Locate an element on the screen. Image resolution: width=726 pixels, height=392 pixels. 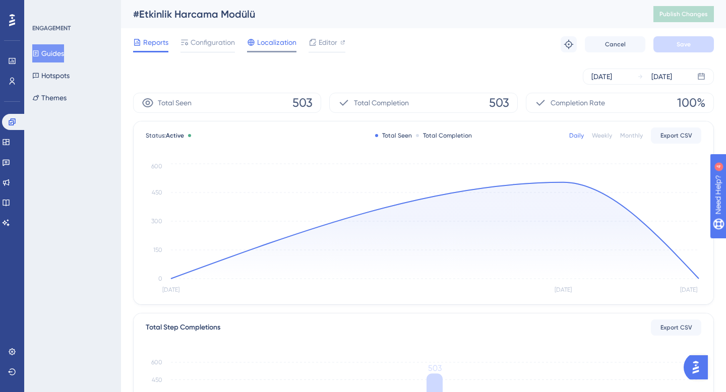
button: Themes is located at coordinates (49, 98).